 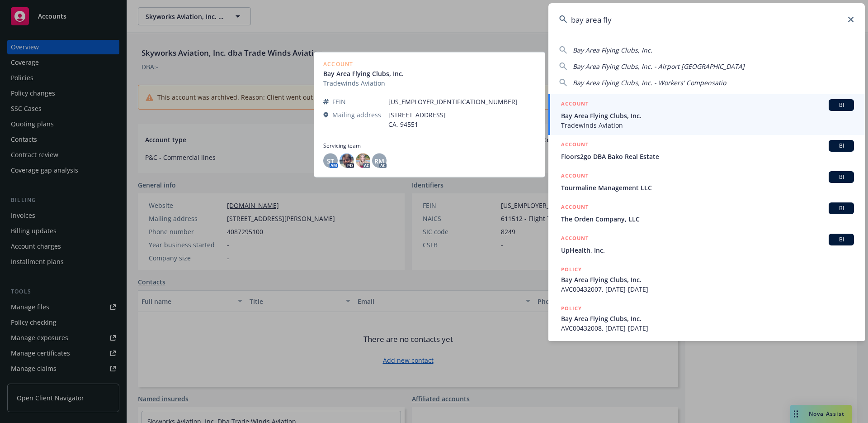 I want to click on a: ACCOUNTBITourmaline Management LLC, so click(x=706, y=182).